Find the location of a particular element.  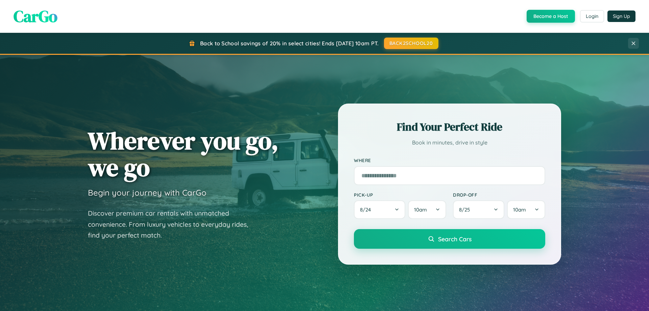

button: BACK2SCHOOL20 is located at coordinates (411, 43).